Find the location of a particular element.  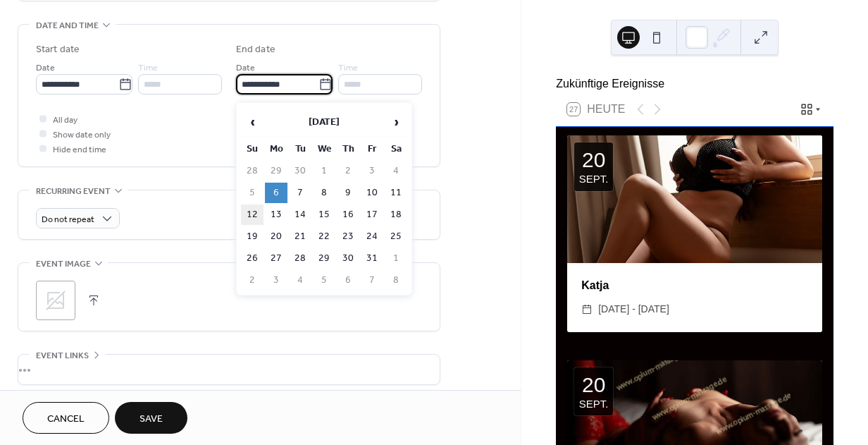

td: 9 is located at coordinates (348, 192).